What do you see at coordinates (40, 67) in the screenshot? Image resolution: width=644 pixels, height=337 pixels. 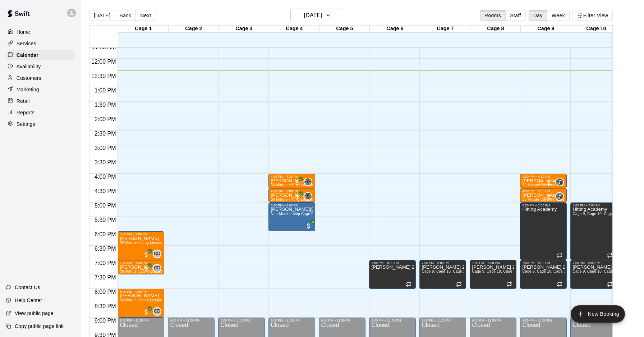 I see `div: Availability` at bounding box center [40, 67].